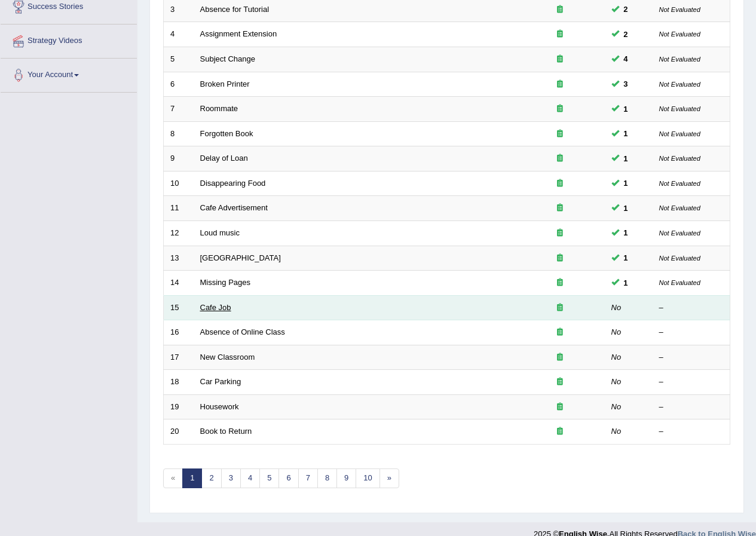  I want to click on a: Assignment Extension, so click(238, 34).